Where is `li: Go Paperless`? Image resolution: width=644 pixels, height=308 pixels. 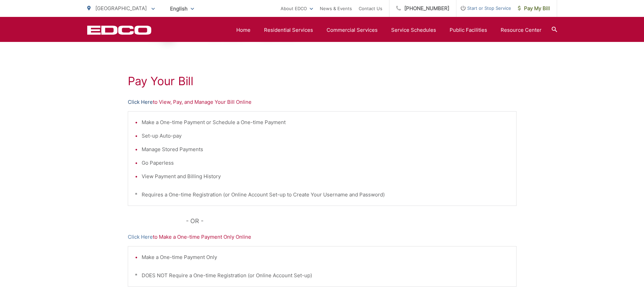 li: Go Paperless is located at coordinates (326, 163).